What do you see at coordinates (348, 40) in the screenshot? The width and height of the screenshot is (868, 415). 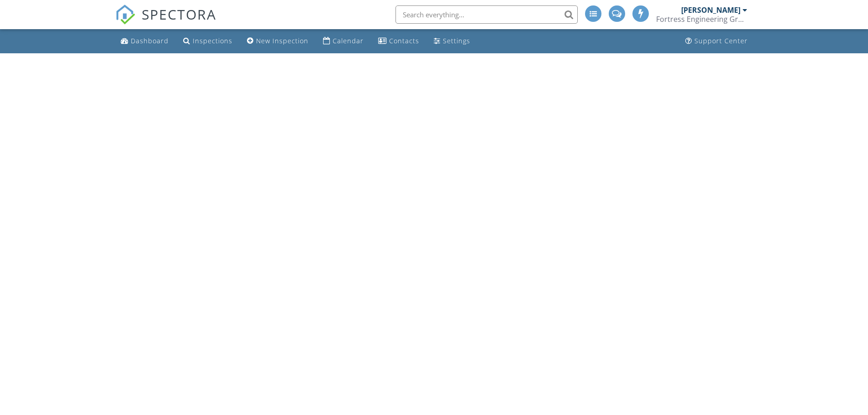 I see `div: Calendar` at bounding box center [348, 40].